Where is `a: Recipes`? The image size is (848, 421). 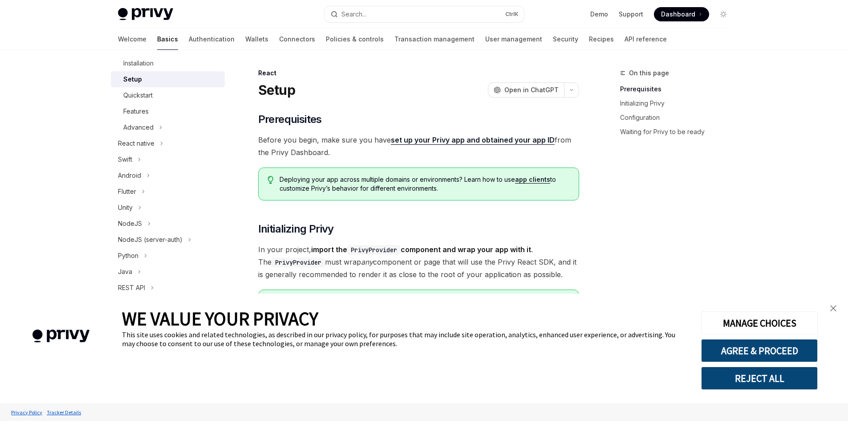
a: Recipes is located at coordinates (602, 39).